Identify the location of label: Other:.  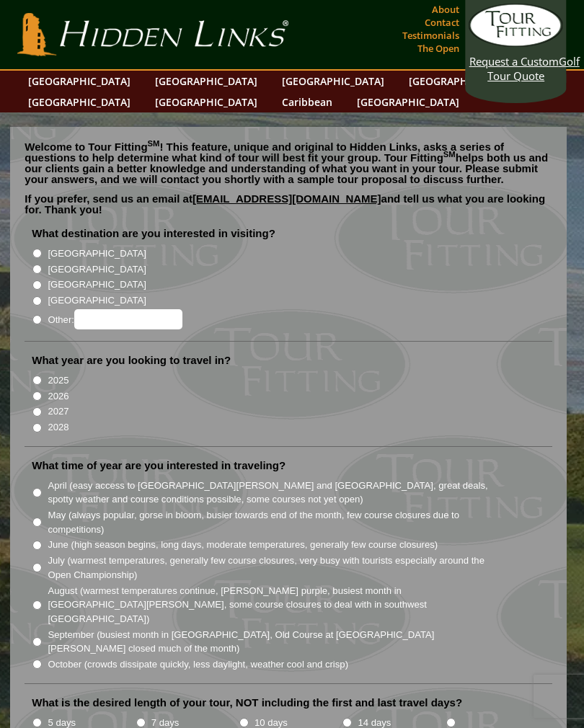
(115, 319).